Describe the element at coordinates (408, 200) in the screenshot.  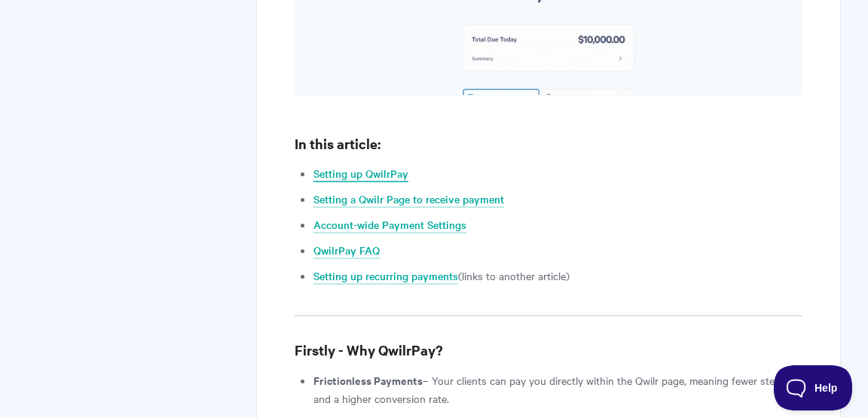
I see `a: Setting a Qwilr Page to receive payment` at that location.